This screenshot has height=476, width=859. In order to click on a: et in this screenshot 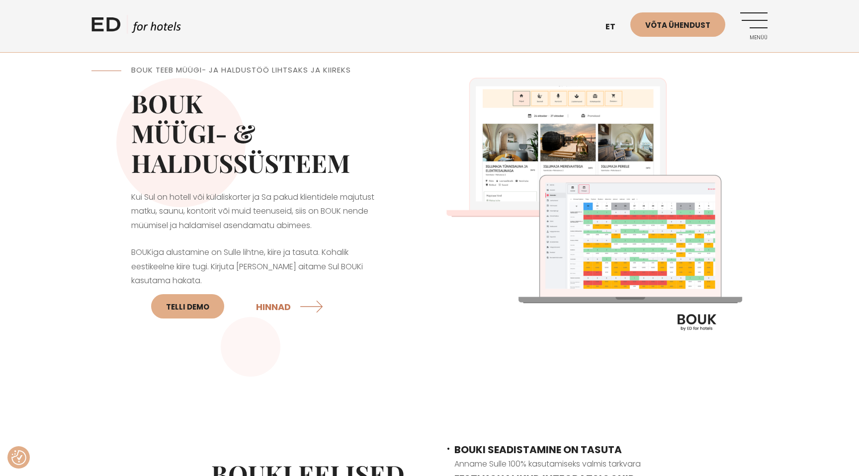, I will do `click(615, 27)`.